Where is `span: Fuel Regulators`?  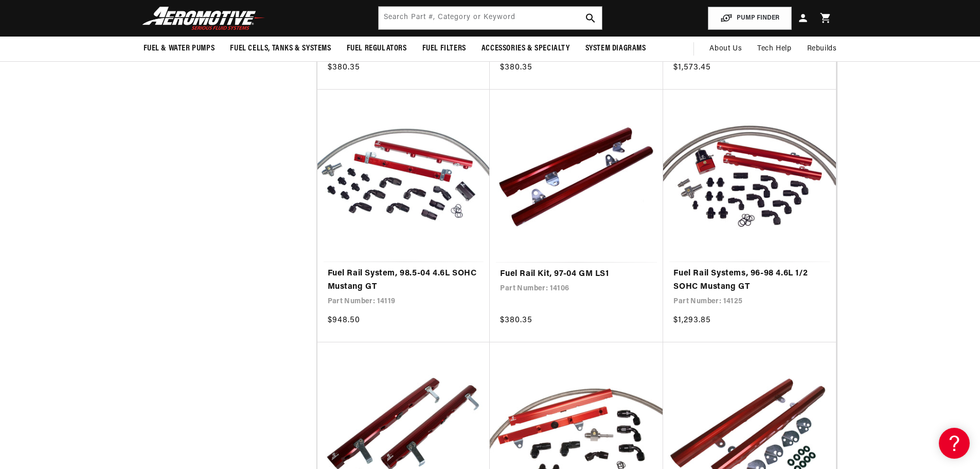
span: Fuel Regulators is located at coordinates (377, 48).